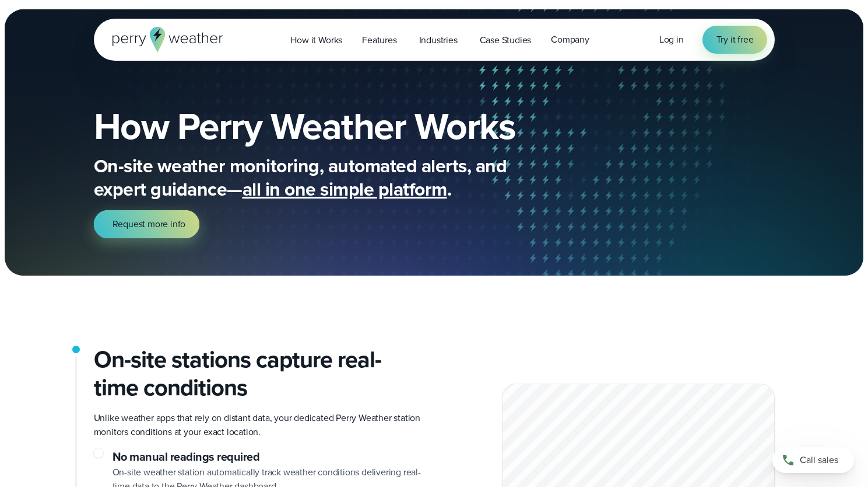 This screenshot has width=868, height=487. I want to click on span: Case Studies, so click(505, 40).